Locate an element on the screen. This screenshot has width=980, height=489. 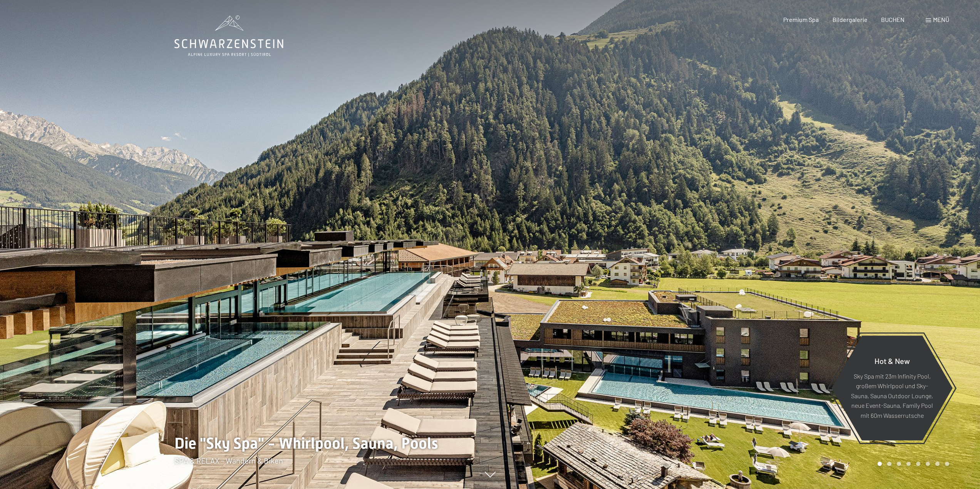
a: BUCHEN is located at coordinates (893, 19).